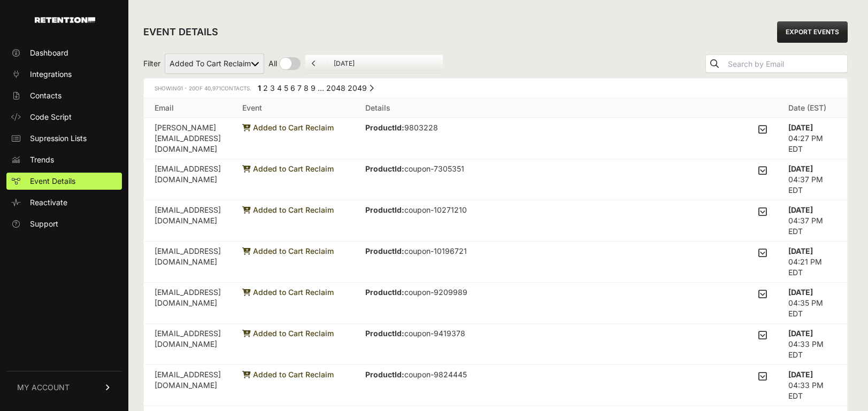 Image resolution: width=868 pixels, height=411 pixels. I want to click on p: coupon-10271210, so click(416, 210).